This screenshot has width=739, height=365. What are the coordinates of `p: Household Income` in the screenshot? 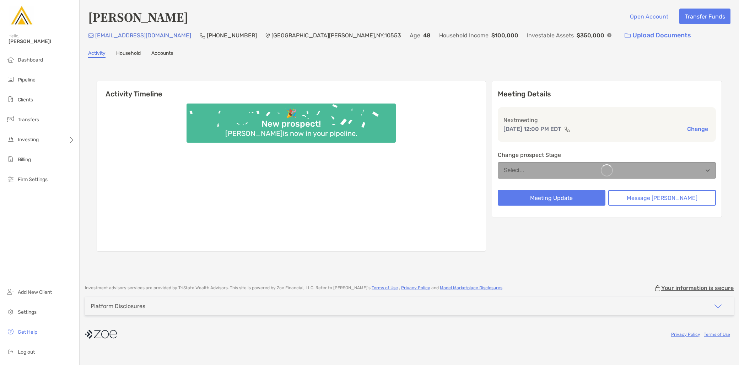 It's located at (464, 35).